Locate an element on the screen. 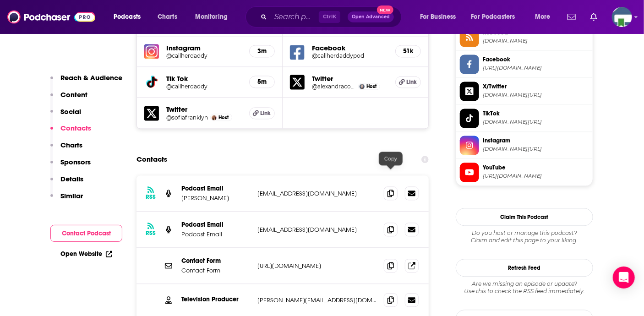 The image size is (644, 316). span: mcsorleys.barstoolsports.com is located at coordinates (536, 41).